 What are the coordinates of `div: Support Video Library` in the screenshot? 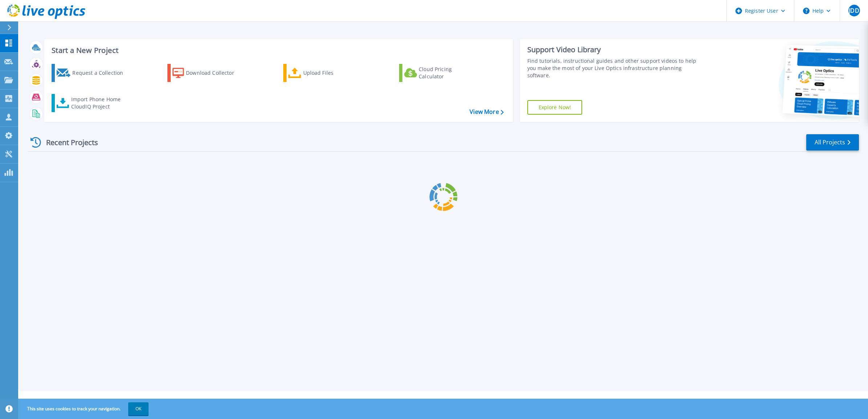 It's located at (614, 50).